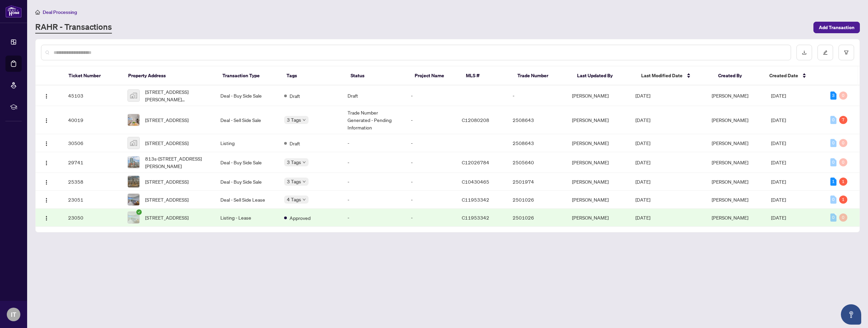 This screenshot has height=328, width=868. Describe the element at coordinates (373, 120) in the screenshot. I see `td: Trade Number Generated - Pending Information` at that location.